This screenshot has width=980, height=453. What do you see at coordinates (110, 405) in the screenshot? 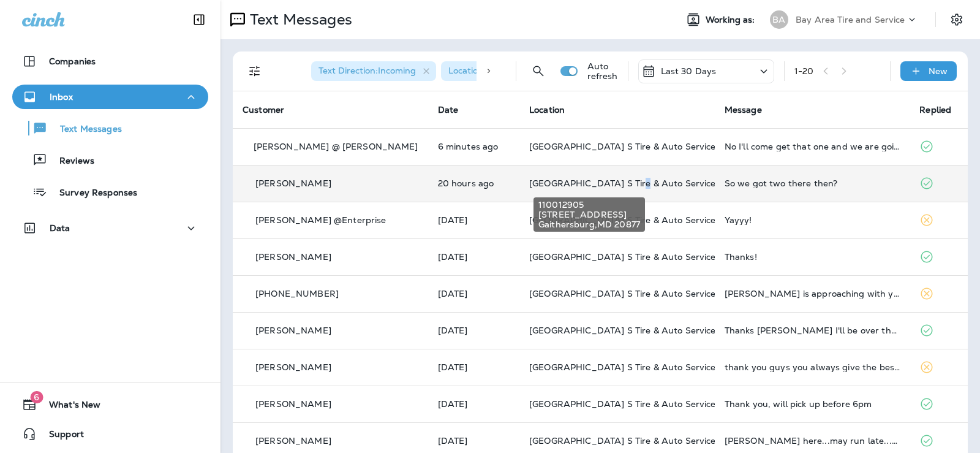
I see `button: 6What's New` at bounding box center [110, 405].